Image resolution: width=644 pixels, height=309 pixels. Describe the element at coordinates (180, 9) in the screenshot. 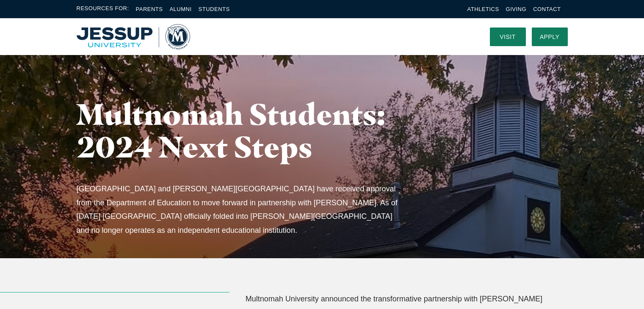

I see `a: Alumni` at that location.